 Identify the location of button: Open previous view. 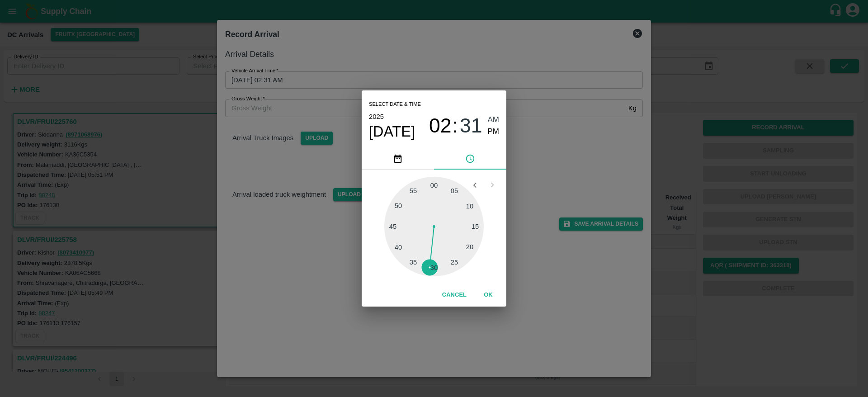
(474, 185).